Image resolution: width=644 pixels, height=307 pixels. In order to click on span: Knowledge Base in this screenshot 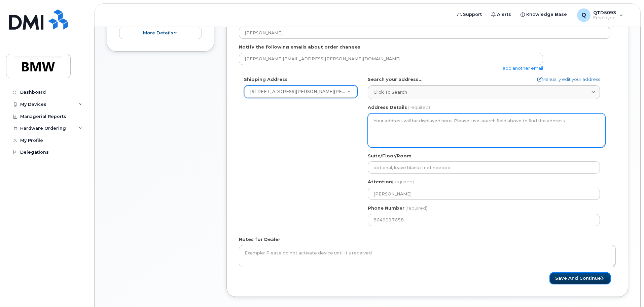, I will do `click(546, 14)`.